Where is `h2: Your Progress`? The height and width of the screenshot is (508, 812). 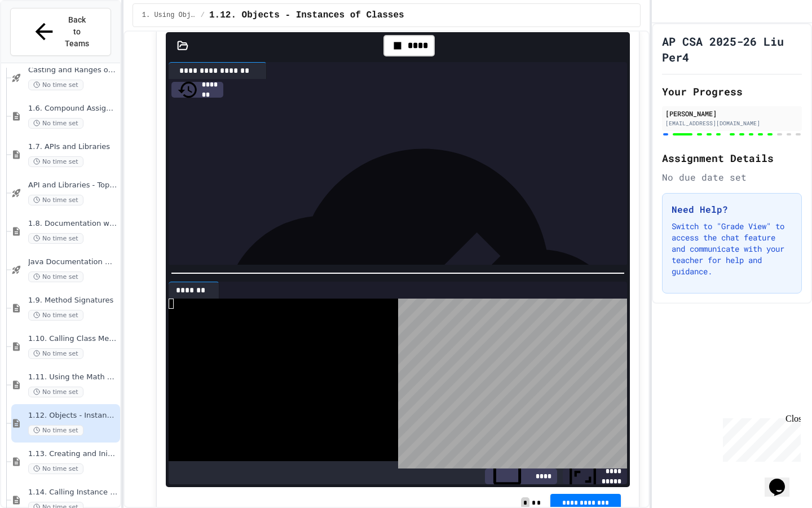
h2: Your Progress is located at coordinates (732, 92).